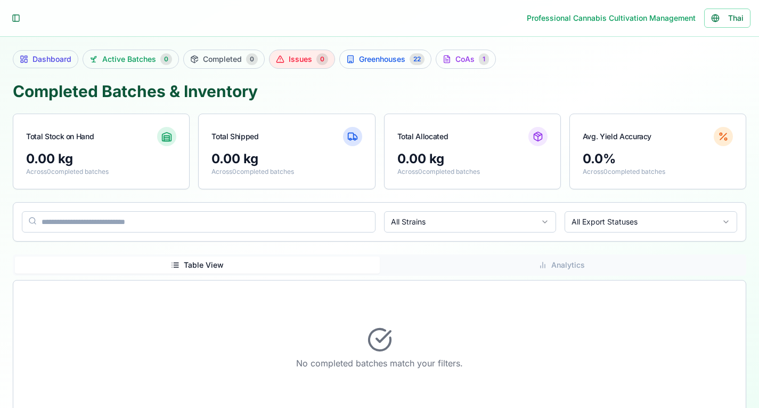 The width and height of the screenshot is (759, 408). I want to click on a: CoAs1, so click(466, 59).